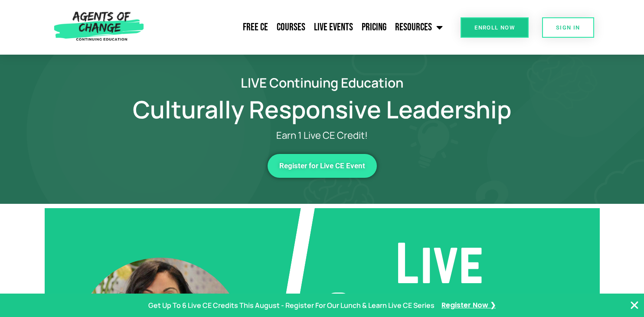  I want to click on a: SIGN IN, so click(568, 27).